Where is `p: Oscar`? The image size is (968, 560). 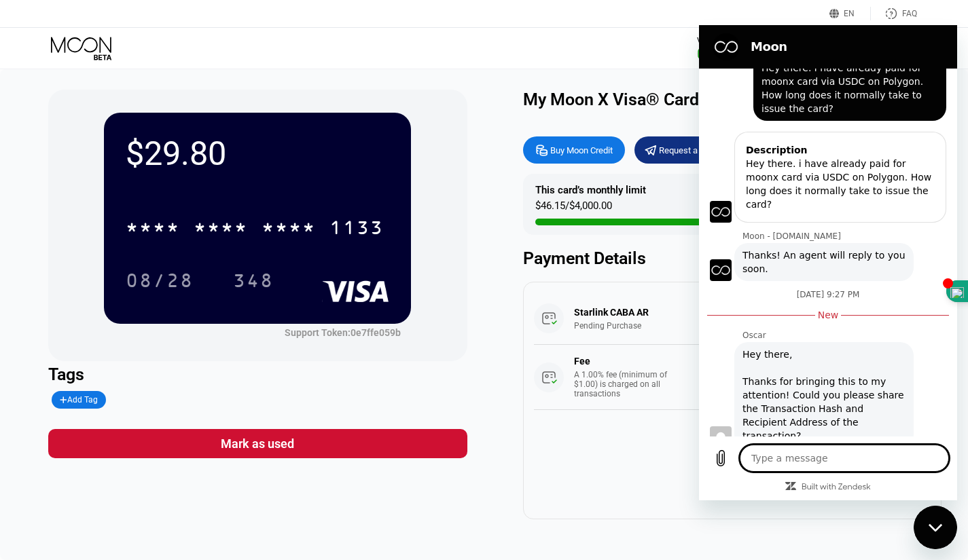 p: Oscar is located at coordinates (150, 311).